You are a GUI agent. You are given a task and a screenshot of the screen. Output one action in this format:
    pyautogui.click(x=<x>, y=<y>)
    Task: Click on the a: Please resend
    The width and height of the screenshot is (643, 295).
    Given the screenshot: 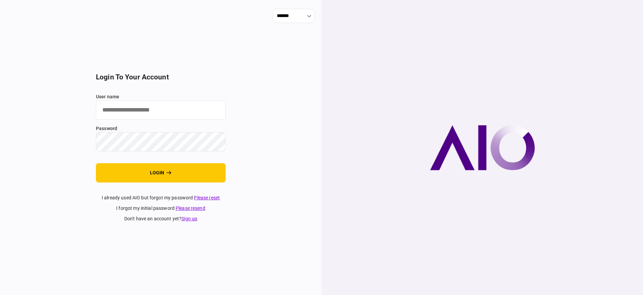 What is the action you would take?
    pyautogui.click(x=191, y=208)
    